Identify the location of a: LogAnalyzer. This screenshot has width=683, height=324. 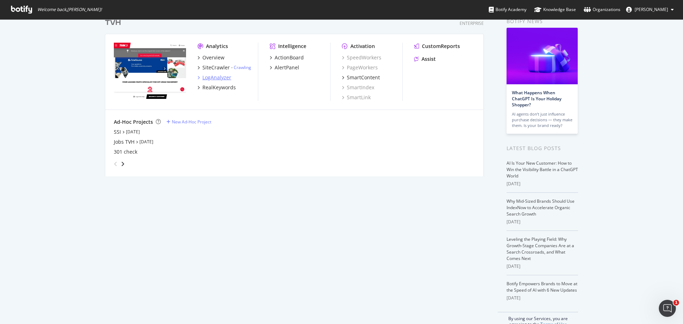
(214, 78).